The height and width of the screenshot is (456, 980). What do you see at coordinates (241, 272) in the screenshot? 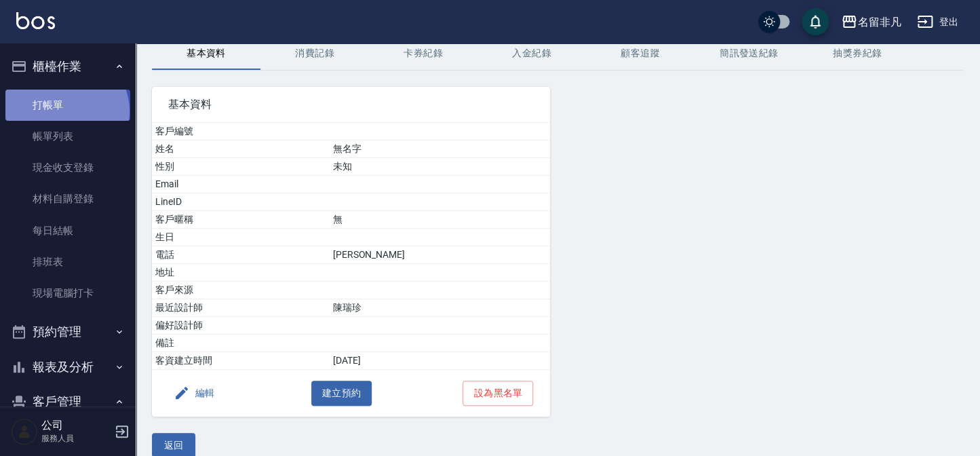
I see `td: 地址` at bounding box center [241, 272].